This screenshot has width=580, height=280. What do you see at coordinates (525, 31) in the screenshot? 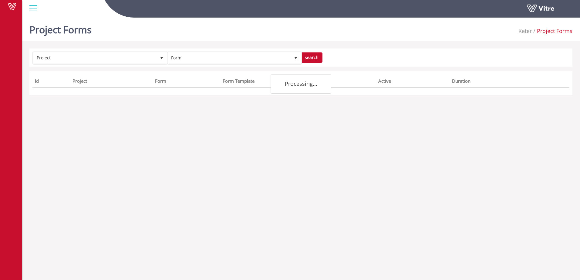
I see `span: 218` at bounding box center [525, 31].